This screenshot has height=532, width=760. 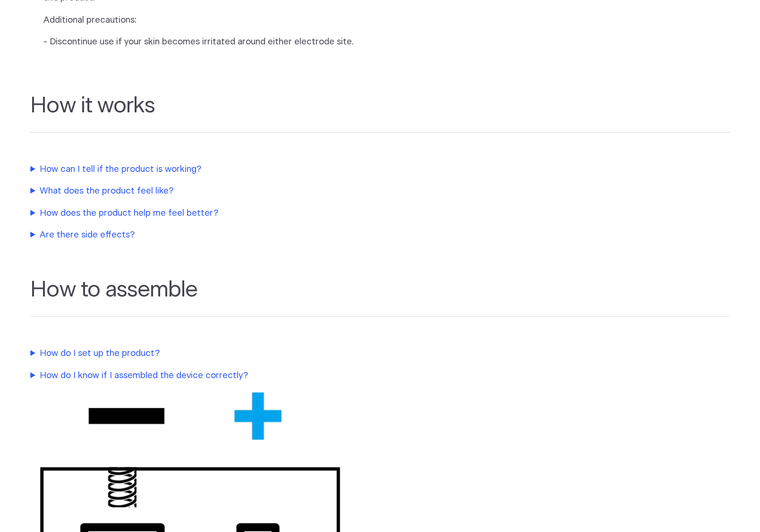 I want to click on p: - Discontinue use if your skin becomes irritated around either electrode site., so click(x=236, y=42).